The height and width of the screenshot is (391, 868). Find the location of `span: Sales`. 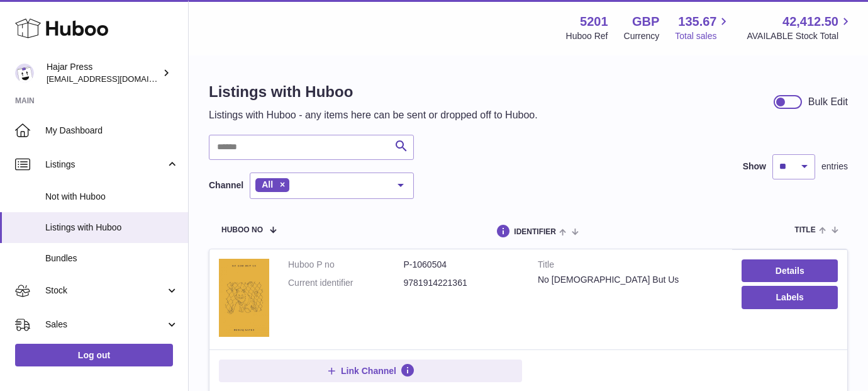

span: Sales is located at coordinates (105, 324).